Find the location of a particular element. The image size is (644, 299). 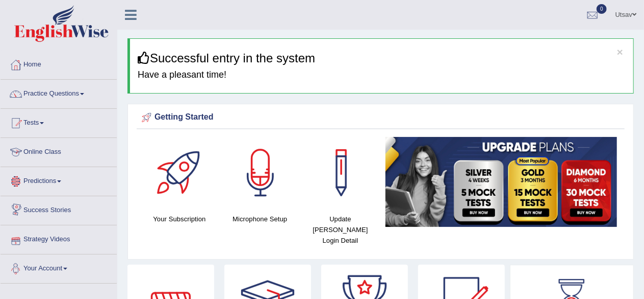

img: small5.jpg is located at coordinates (501, 181).